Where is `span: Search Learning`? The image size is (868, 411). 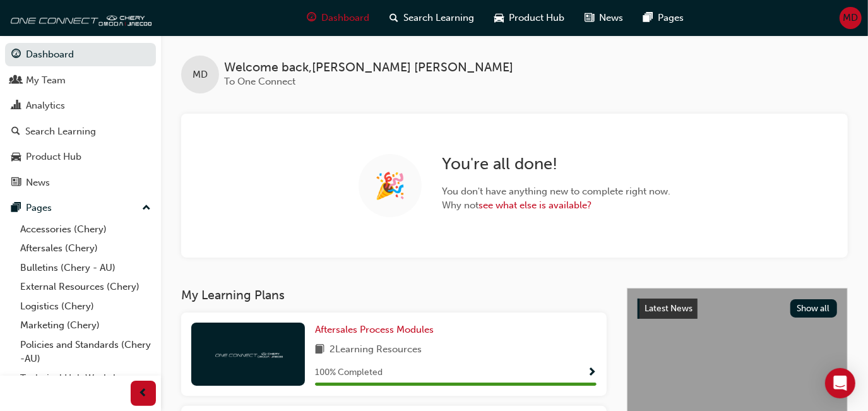
span: Search Learning is located at coordinates (440, 18).